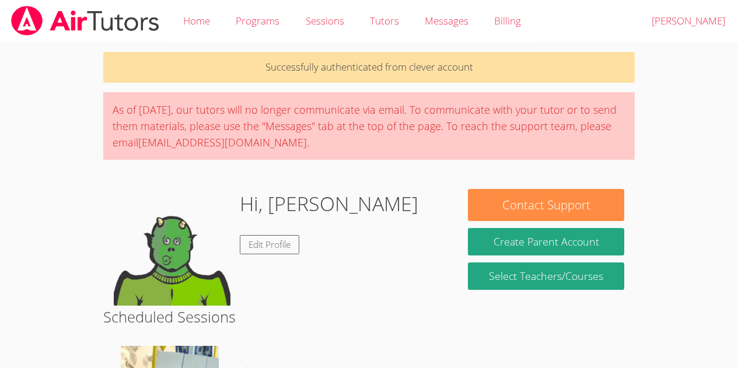 The image size is (738, 368). I want to click on p: Successfully authenticated from clever account, so click(369, 67).